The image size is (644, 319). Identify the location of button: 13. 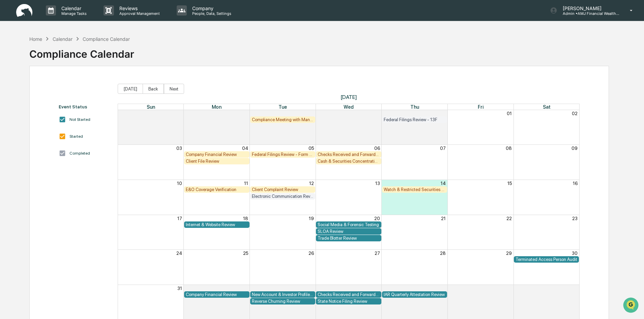
(377, 183).